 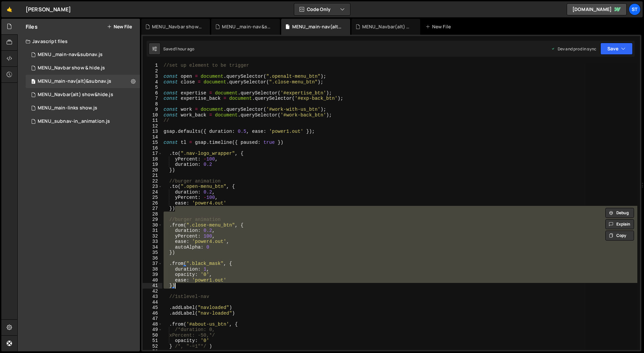 What do you see at coordinates (152, 258) in the screenshot?
I see `div: 36` at bounding box center [152, 258].